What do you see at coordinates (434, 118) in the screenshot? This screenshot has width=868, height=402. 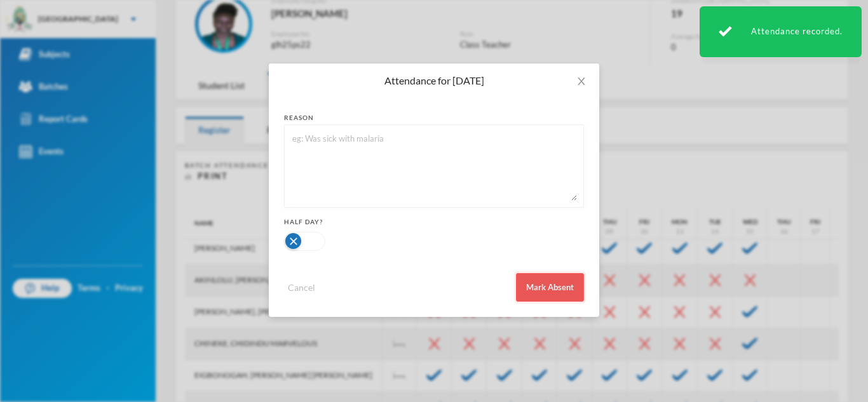 I see `div: reason` at bounding box center [434, 118].